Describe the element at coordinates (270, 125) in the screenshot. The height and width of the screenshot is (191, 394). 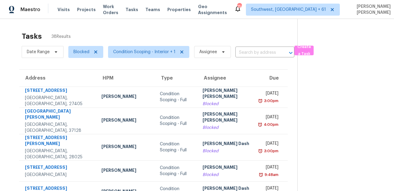
I see `div: 4:00pm` at that location.